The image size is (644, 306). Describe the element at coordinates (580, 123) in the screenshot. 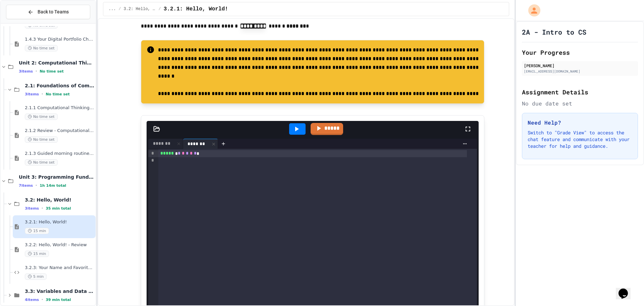

I see `h3: Need Help?` at that location.